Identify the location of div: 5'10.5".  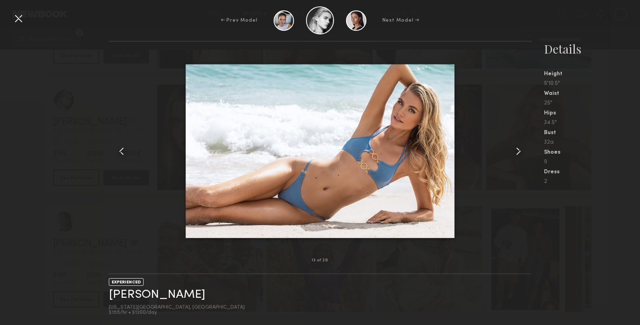
(592, 84).